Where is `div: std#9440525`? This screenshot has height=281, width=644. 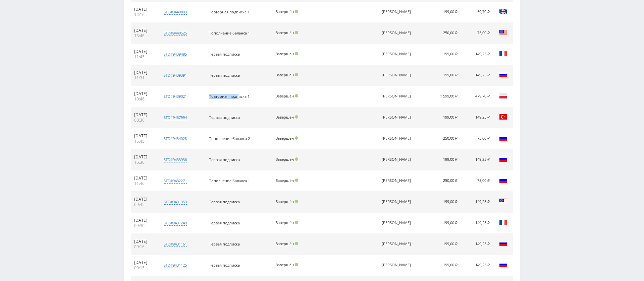 div: std#9440525 is located at coordinates (175, 33).